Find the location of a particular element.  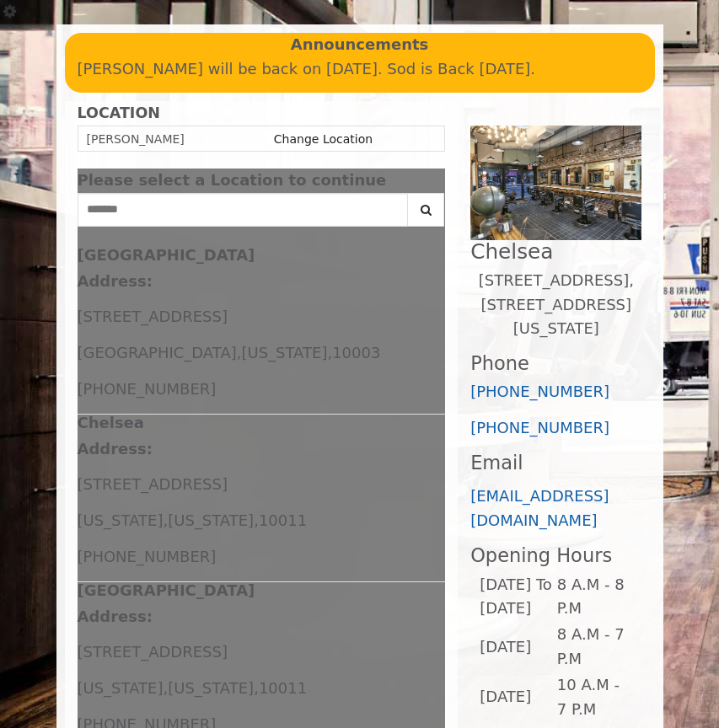

input: Search Center is located at coordinates (243, 210).